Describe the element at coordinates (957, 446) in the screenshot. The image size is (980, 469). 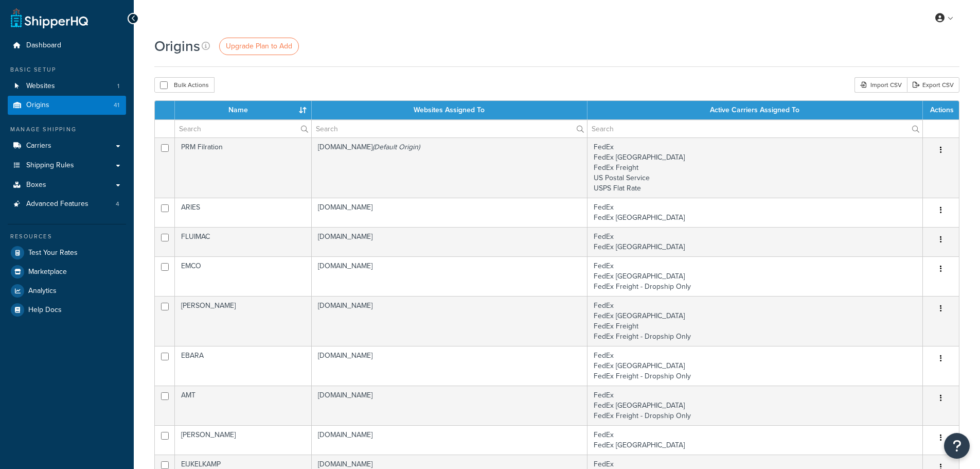
I see `button: Open Resource Center` at that location.